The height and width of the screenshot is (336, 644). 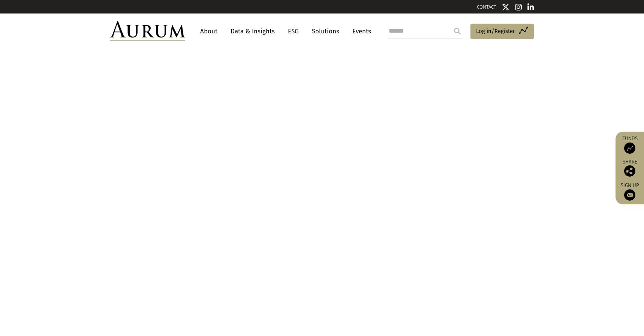 I want to click on img: Instagram icon, so click(x=518, y=7).